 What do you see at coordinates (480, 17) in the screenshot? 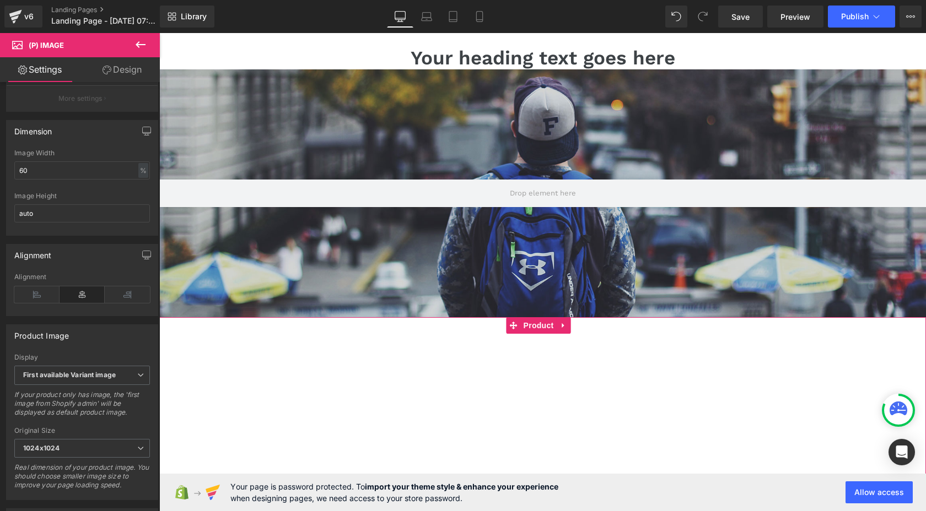
I see `a: Mobile` at bounding box center [480, 17].